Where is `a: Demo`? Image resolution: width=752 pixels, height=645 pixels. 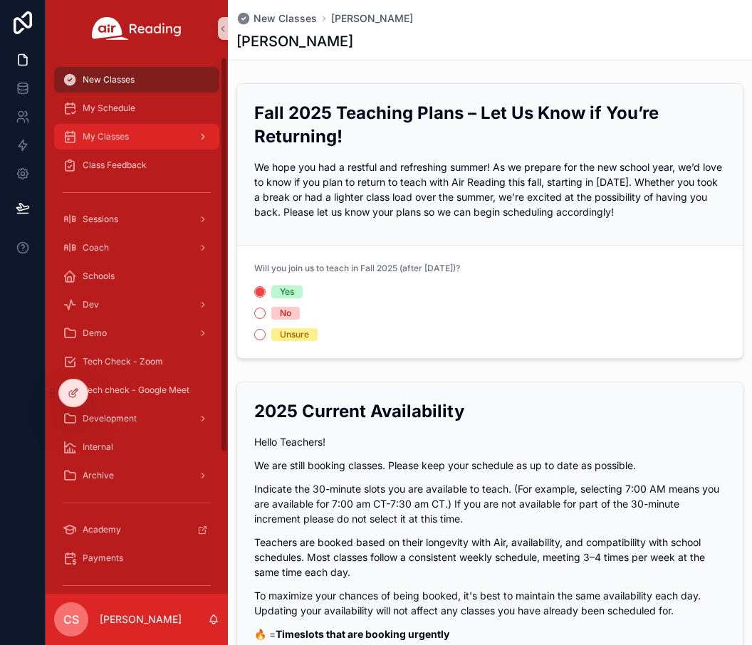
a: Demo is located at coordinates (137, 333).